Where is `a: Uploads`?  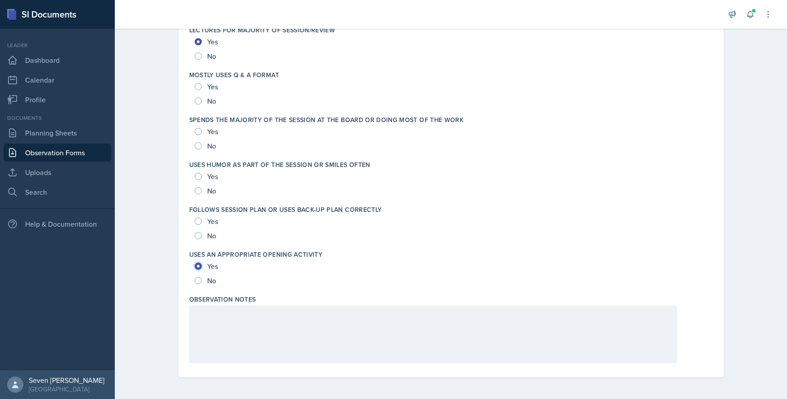
a: Uploads is located at coordinates (57, 172).